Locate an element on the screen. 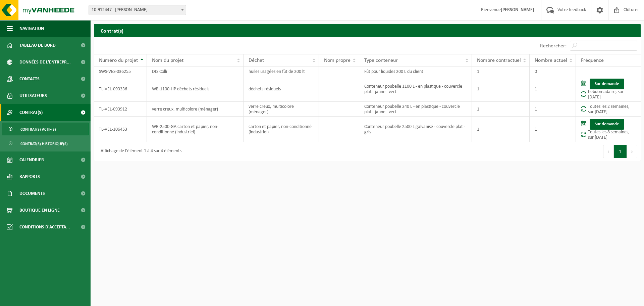 The image size is (644, 306). button: Previous is located at coordinates (609, 151).